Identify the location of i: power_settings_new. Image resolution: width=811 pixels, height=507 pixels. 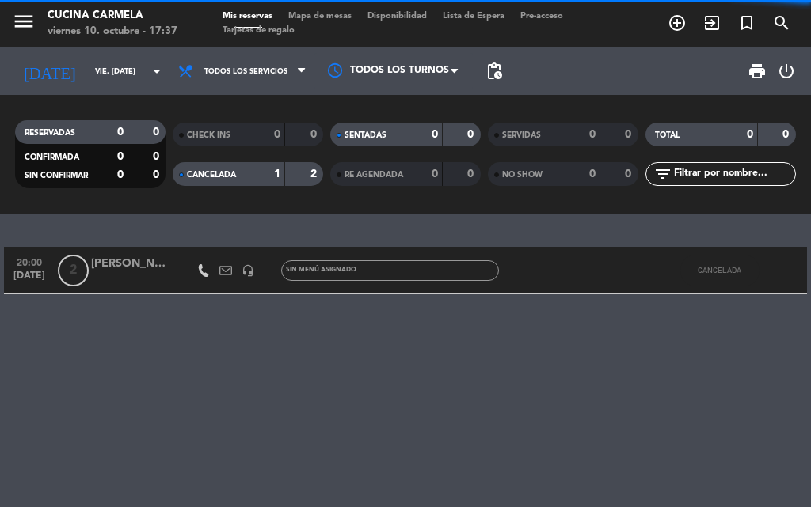
(786, 71).